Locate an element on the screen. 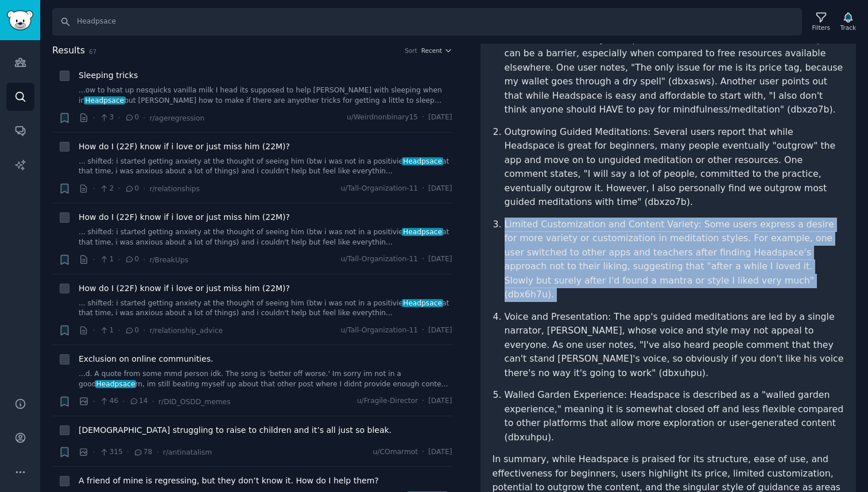 This screenshot has height=492, width=868. span: 67 is located at coordinates (92, 51).